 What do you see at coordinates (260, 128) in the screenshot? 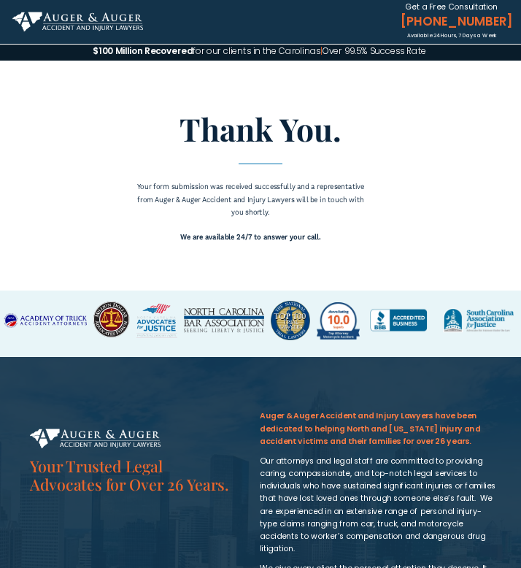
I see `span: Thank You.` at bounding box center [260, 128].